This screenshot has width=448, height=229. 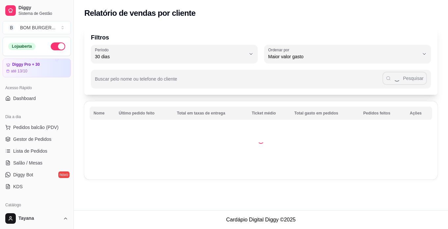 I want to click on span: Diggy, so click(x=43, y=8).